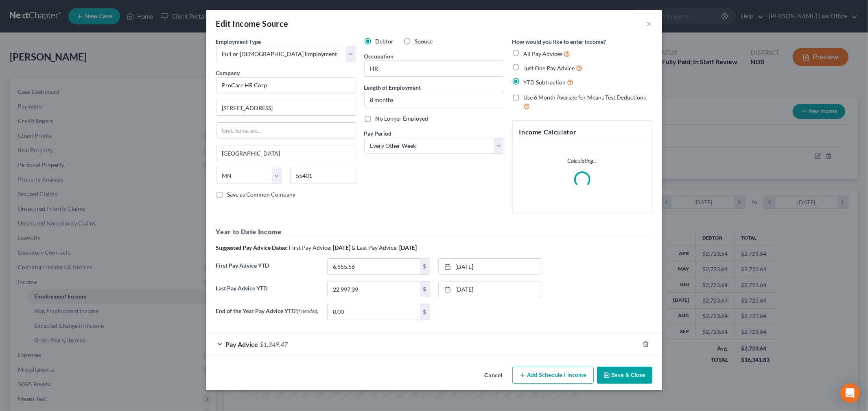 This screenshot has width=868, height=411. What do you see at coordinates (323, 176) in the screenshot?
I see `input: Enter zip...` at bounding box center [323, 176].